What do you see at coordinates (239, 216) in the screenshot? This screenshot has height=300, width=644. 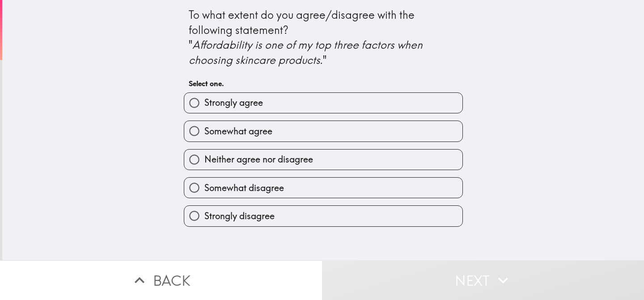 I see `span: Strongly disagree` at bounding box center [239, 216].